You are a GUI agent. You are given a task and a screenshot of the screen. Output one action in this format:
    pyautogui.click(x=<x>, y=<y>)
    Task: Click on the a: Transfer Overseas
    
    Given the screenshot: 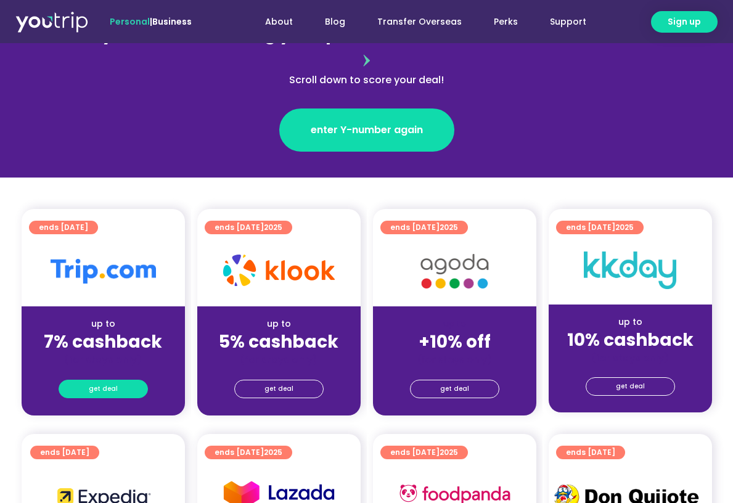 What is the action you would take?
    pyautogui.click(x=419, y=22)
    